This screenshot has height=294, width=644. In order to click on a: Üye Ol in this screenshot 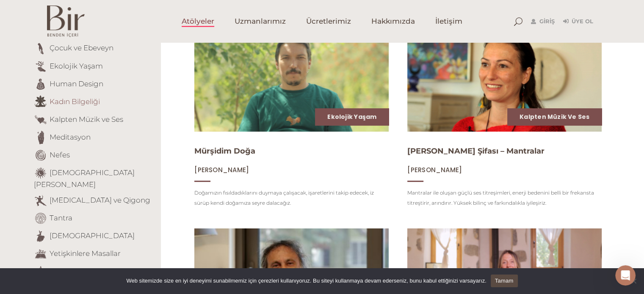, I will do `click(578, 21)`.